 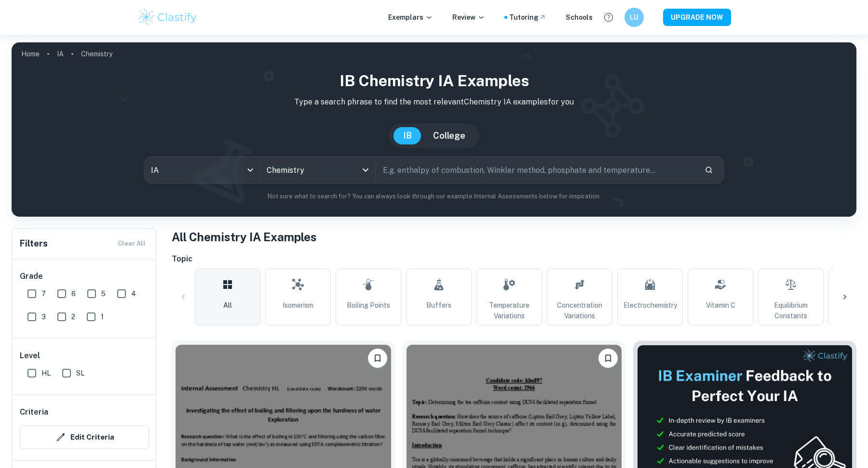 I want to click on p: Chemistry, so click(x=97, y=54).